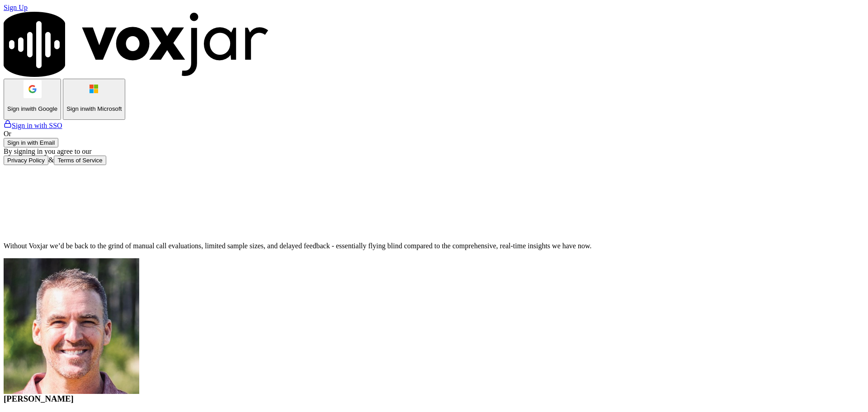 This screenshot has width=868, height=412. Describe the element at coordinates (33, 99) in the screenshot. I see `button: Sign inwith Google` at that location.